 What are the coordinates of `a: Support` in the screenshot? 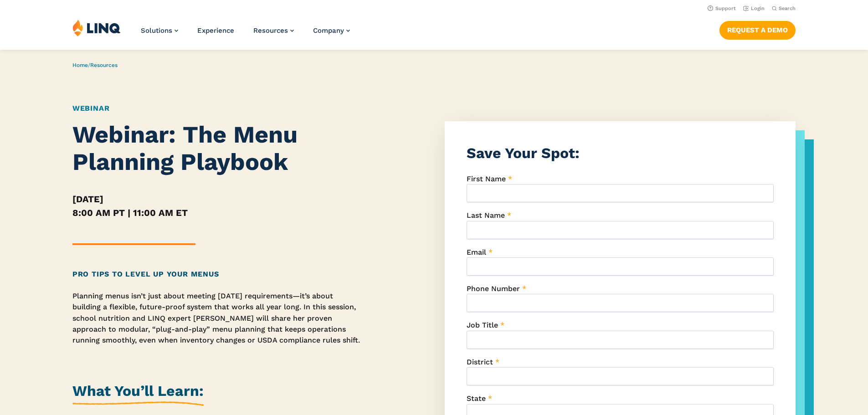 It's located at (722, 8).